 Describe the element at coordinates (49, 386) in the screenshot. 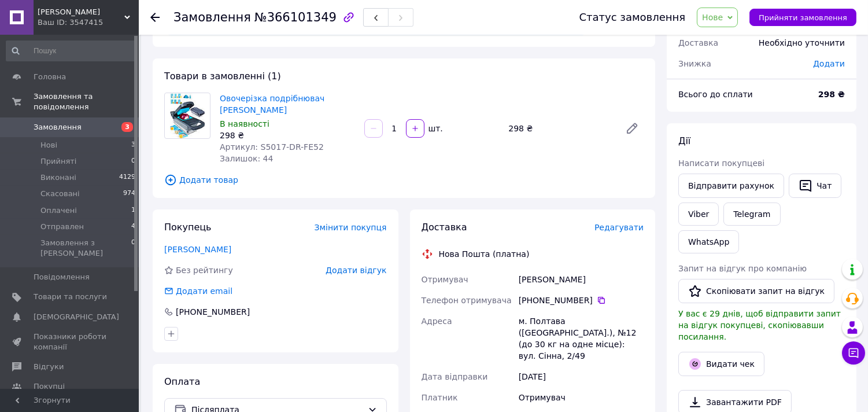

I see `span: Покупці` at that location.